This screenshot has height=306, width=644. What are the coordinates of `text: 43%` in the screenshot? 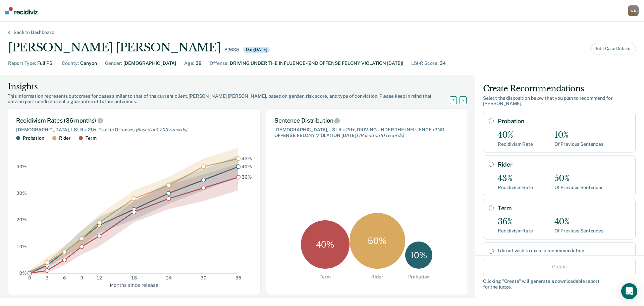 It's located at (246, 158).